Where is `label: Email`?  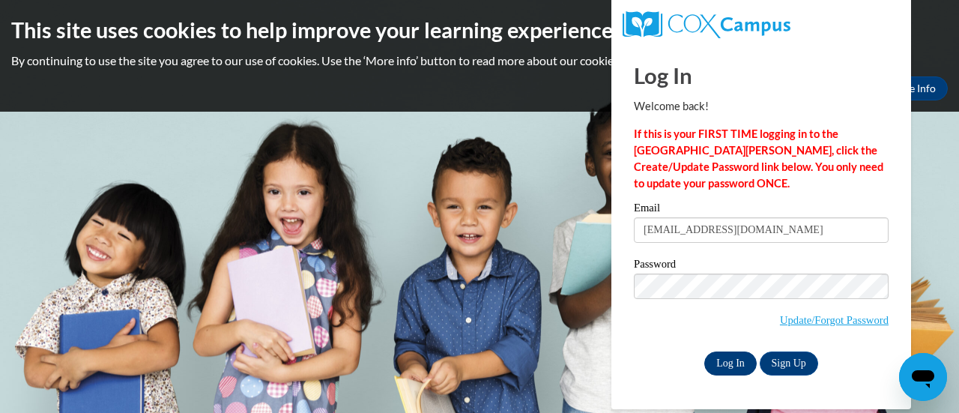
label: Email is located at coordinates (761, 210).